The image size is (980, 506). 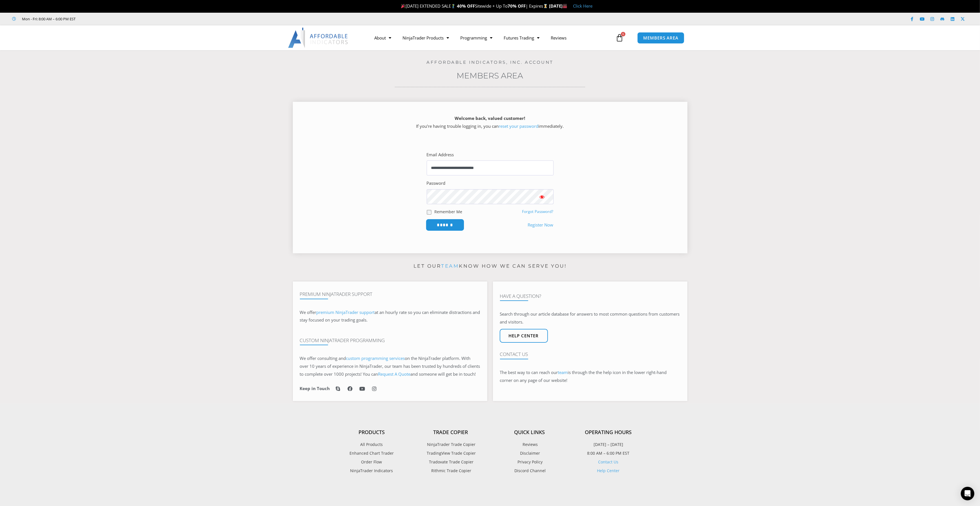 What do you see at coordinates (371, 471) in the screenshot?
I see `span: NinjaTrader Indicators` at bounding box center [371, 471].